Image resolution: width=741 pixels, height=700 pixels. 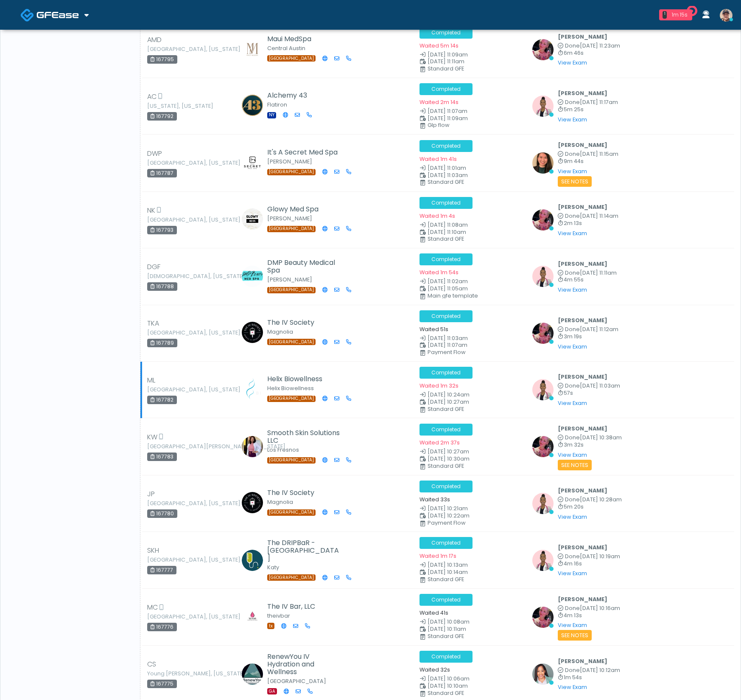 What do you see at coordinates (151, 380) in the screenshot?
I see `span: ML` at bounding box center [151, 380].